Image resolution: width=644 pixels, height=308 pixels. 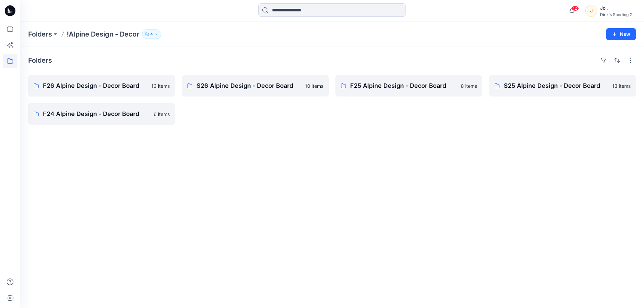 I want to click on a: Folders, so click(x=40, y=34).